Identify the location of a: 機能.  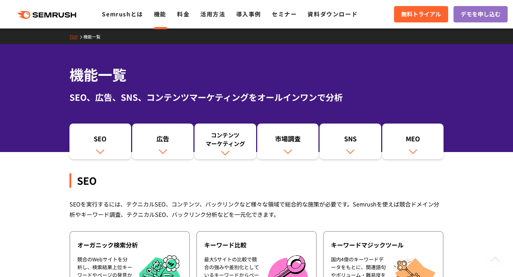
(160, 14).